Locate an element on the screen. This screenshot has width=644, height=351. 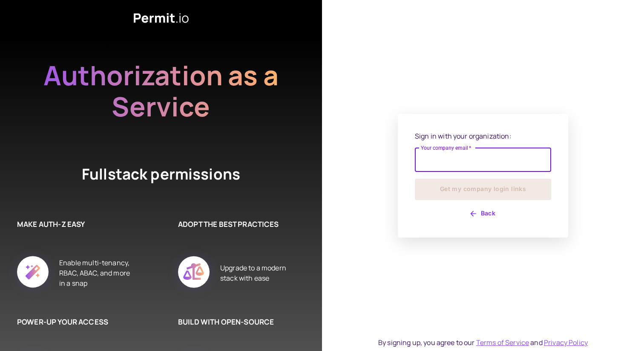
div: Upgrade to a modern stack with ease is located at coordinates (258, 273).